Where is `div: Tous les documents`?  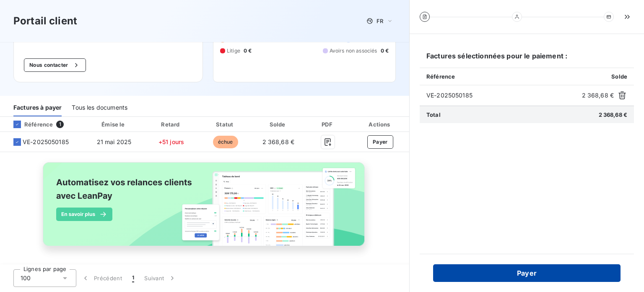 div: Tous les documents is located at coordinates (99, 108).